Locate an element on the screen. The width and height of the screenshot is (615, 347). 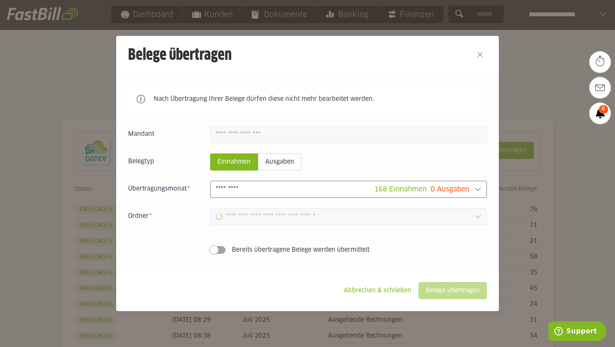
sl-radio-button: Einnahmen is located at coordinates (234, 162).